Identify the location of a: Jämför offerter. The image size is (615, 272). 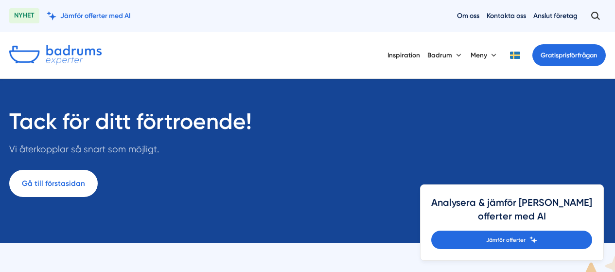
(511, 240).